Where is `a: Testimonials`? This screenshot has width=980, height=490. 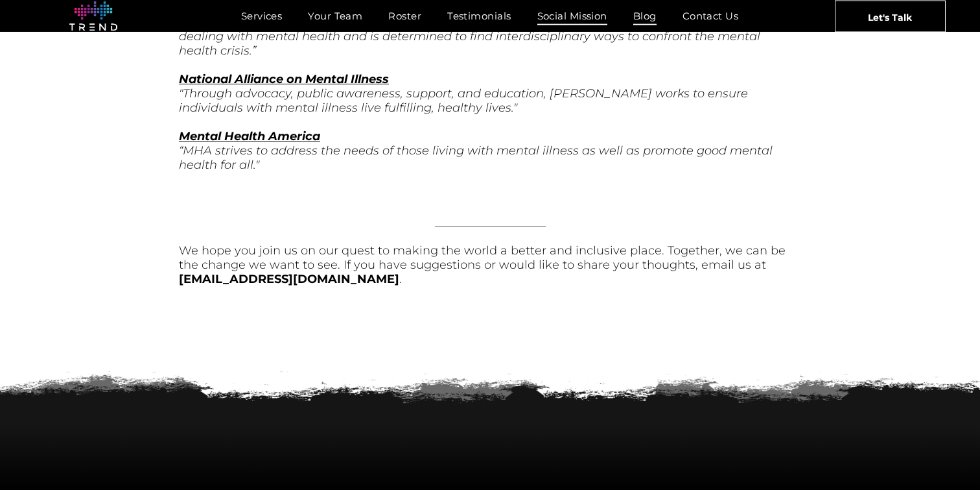
a: Testimonials is located at coordinates (479, 15).